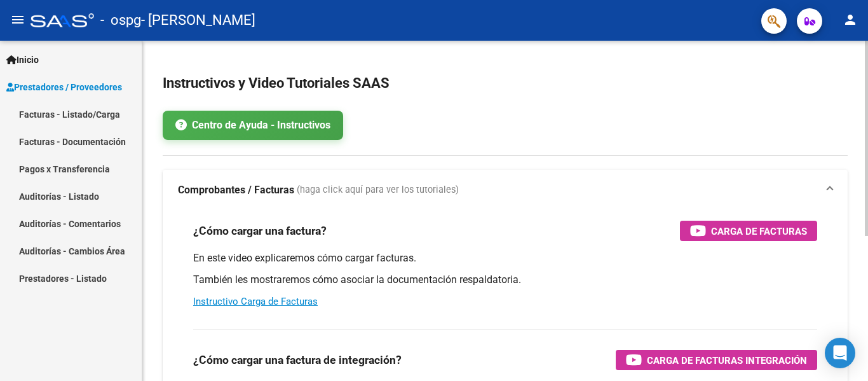 Image resolution: width=868 pixels, height=381 pixels. I want to click on span: - ospg, so click(121, 20).